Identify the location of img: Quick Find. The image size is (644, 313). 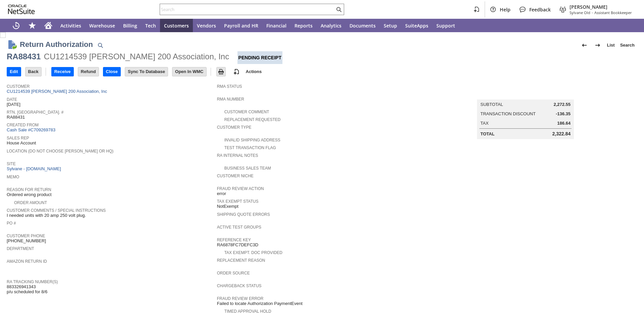
(100, 45).